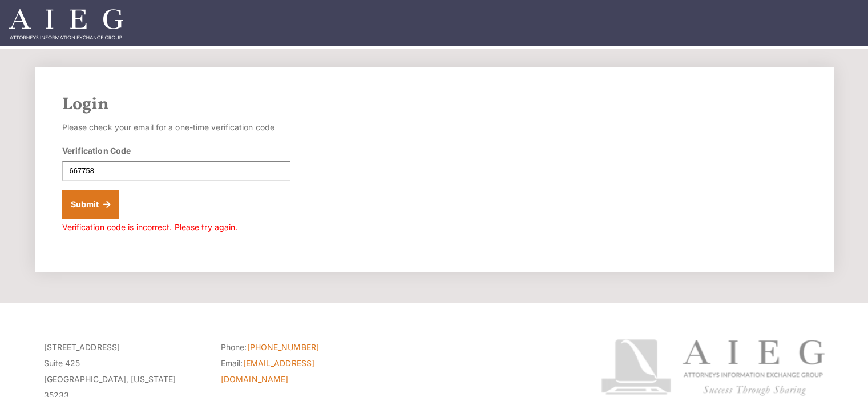 The height and width of the screenshot is (397, 868). Describe the element at coordinates (91, 204) in the screenshot. I see `button: Submit` at that location.